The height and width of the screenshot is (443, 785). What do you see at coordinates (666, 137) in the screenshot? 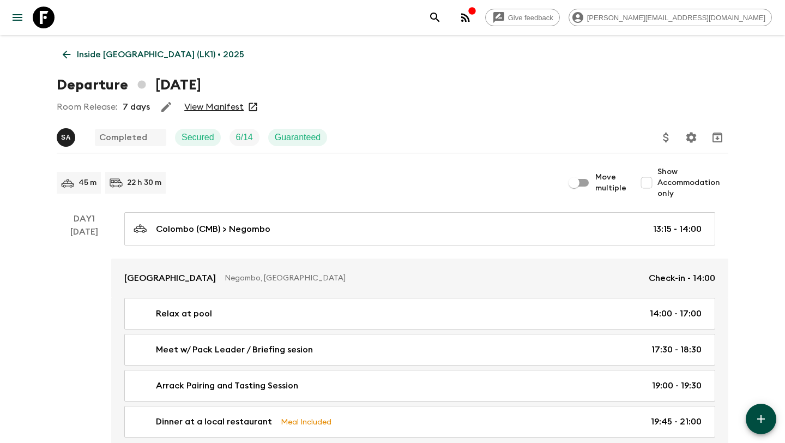
I see `button: Update Price, Early Bird Discount and Costs` at bounding box center [666, 137].